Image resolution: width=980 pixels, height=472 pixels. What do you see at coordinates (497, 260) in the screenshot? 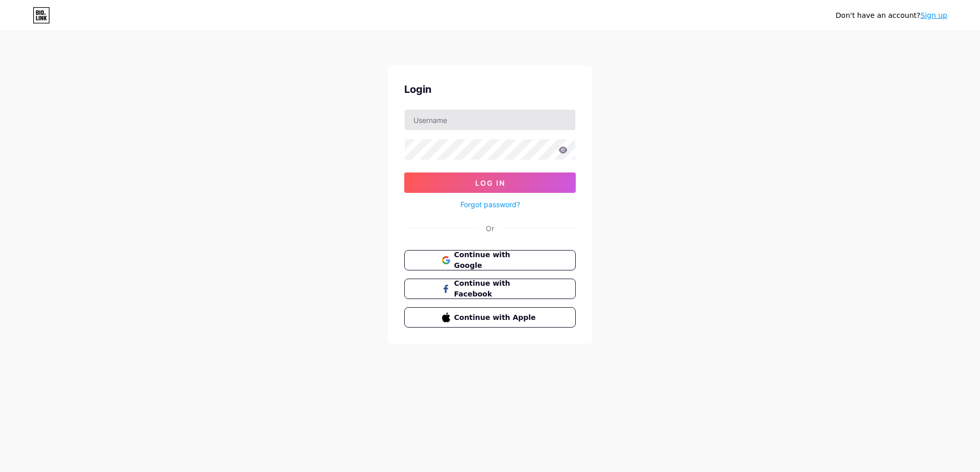
I see `span: Continue with Google` at bounding box center [497, 260].